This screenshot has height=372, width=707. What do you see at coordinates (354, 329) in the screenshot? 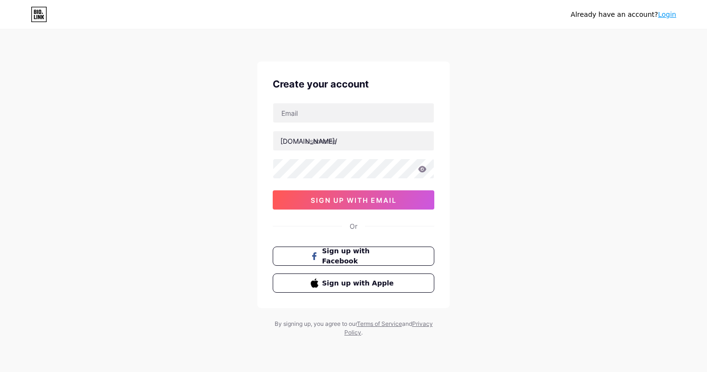
I see `div: By signing up, you agree to our and .` at bounding box center [354, 329].